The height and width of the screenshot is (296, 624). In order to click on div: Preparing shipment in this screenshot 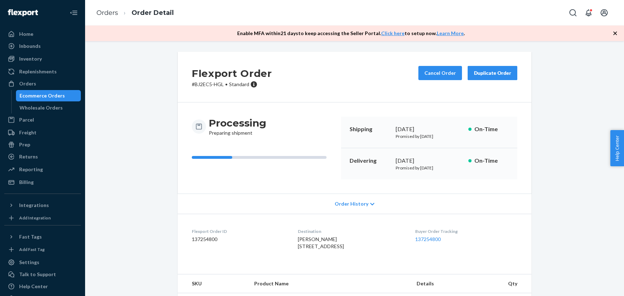, I will do `click(238, 127)`.